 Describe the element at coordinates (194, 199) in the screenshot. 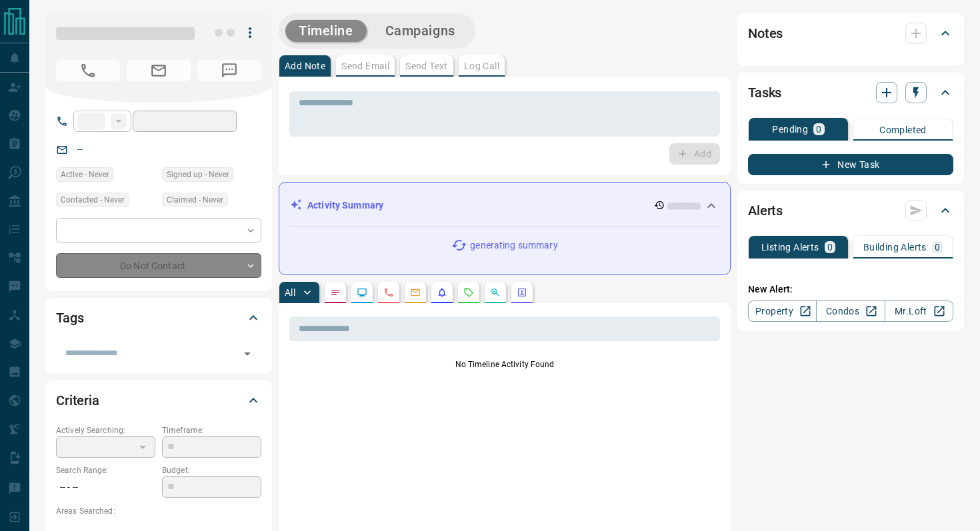

I see `span: Claimed - Never` at that location.